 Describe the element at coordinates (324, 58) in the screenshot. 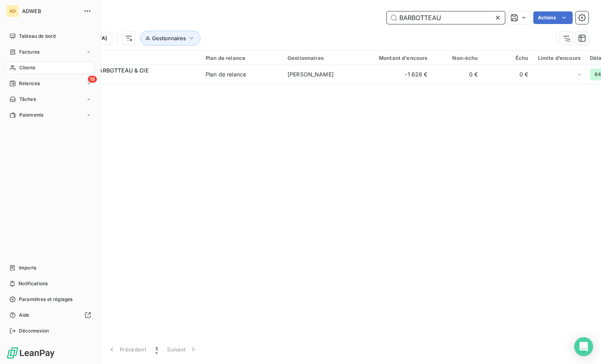

I see `div: Gestionnaires` at that location.